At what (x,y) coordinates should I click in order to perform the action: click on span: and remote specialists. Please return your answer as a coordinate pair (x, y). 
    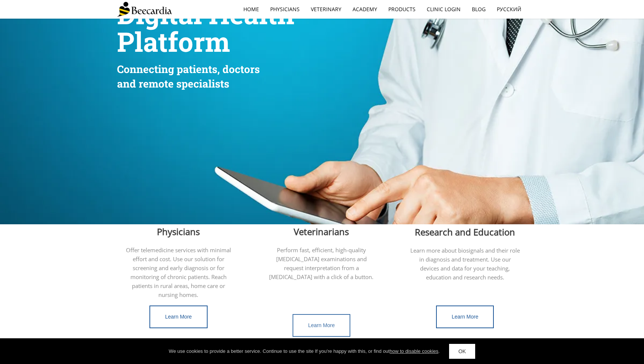
    Looking at the image, I should click on (173, 83).